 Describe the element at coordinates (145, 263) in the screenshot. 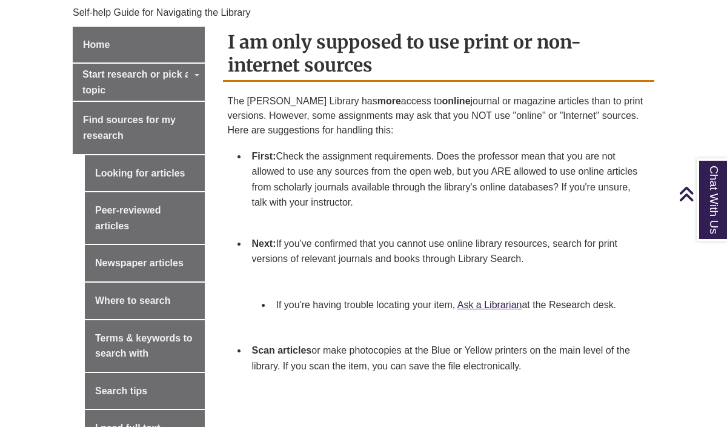

I see `a: Newspaper articles` at that location.